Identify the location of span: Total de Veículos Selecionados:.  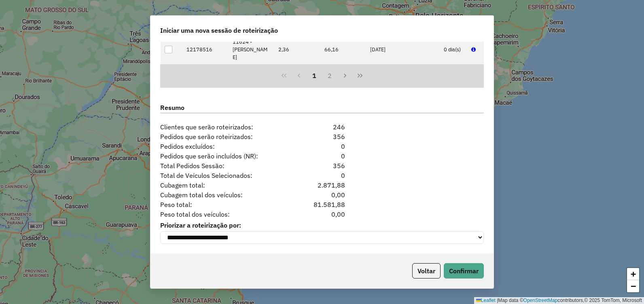
(224, 175).